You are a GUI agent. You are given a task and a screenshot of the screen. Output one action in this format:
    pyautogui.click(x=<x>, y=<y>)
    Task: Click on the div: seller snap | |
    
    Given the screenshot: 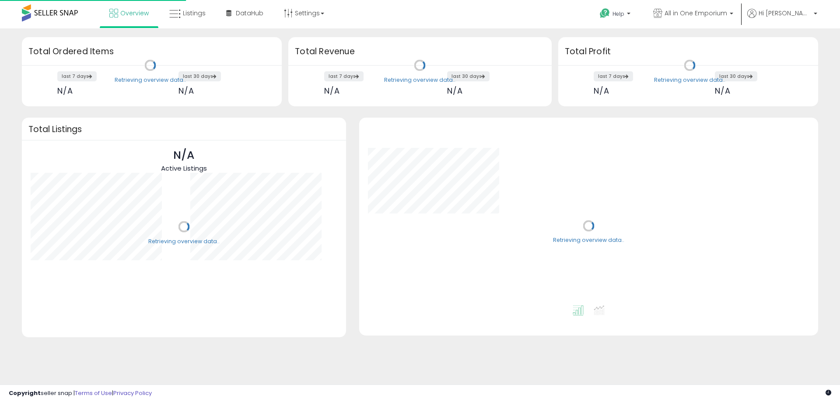 What is the action you would take?
    pyautogui.click(x=80, y=393)
    